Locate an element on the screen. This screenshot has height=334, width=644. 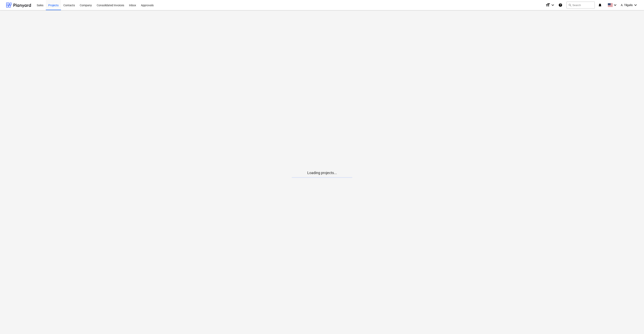
p: Loading projects... is located at coordinates (322, 173).